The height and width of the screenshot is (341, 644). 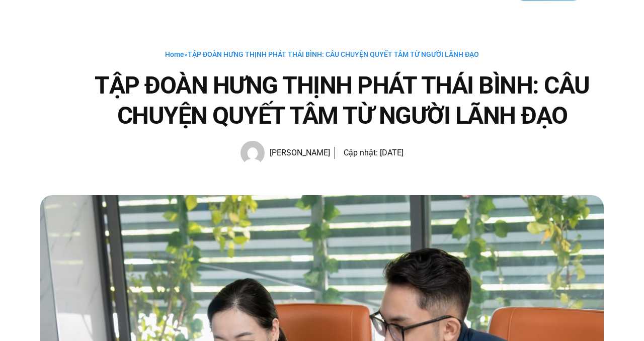 What do you see at coordinates (333, 54) in the screenshot?
I see `span: TẬP ĐOÀN HƯNG THỊNH PHÁT THÁI BÌNH: CÂU CHUYỆN QUYẾT TÂM TỪ NGƯỜI LÃNH ĐẠO` at bounding box center [333, 54].